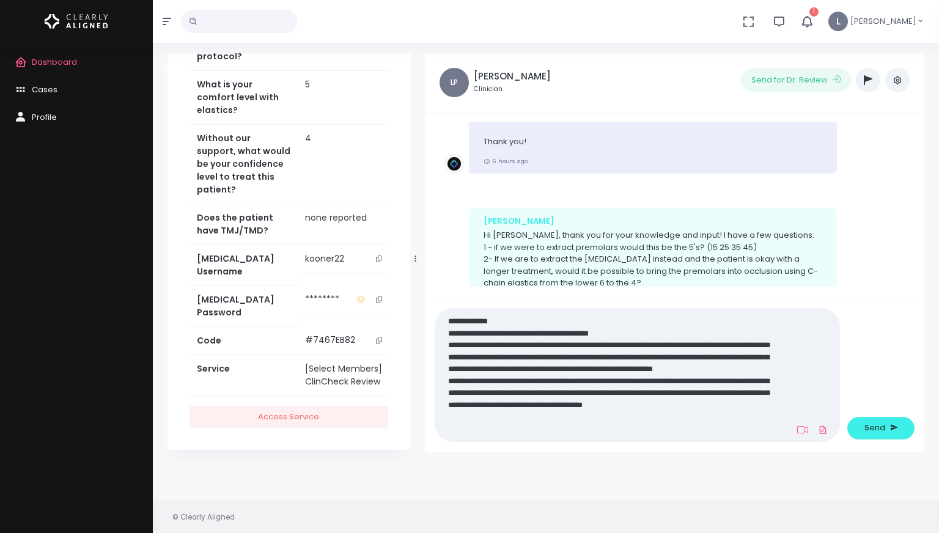 The image size is (939, 533). What do you see at coordinates (838, 21) in the screenshot?
I see `span: L` at bounding box center [838, 21].